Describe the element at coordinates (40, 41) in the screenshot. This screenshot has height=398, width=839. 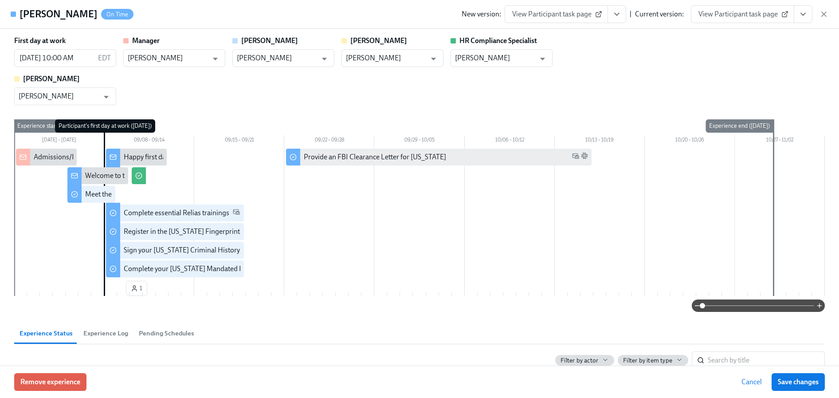
I see `label: First day at work` at that location.